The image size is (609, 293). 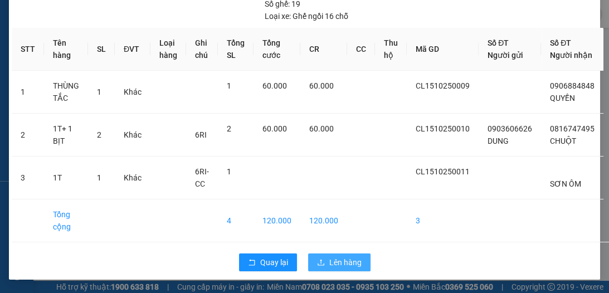 What do you see at coordinates (321, 263) in the screenshot?
I see `span: upload` at bounding box center [321, 263].